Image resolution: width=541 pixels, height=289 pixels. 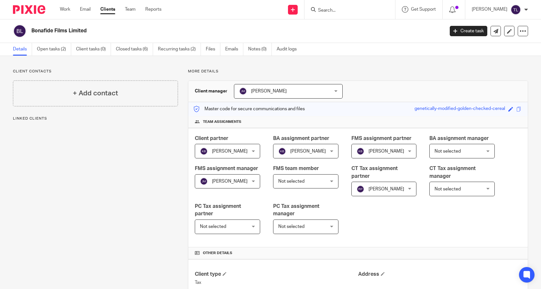 What do you see at coordinates (85, 9) in the screenshot?
I see `a: Email` at bounding box center [85, 9].